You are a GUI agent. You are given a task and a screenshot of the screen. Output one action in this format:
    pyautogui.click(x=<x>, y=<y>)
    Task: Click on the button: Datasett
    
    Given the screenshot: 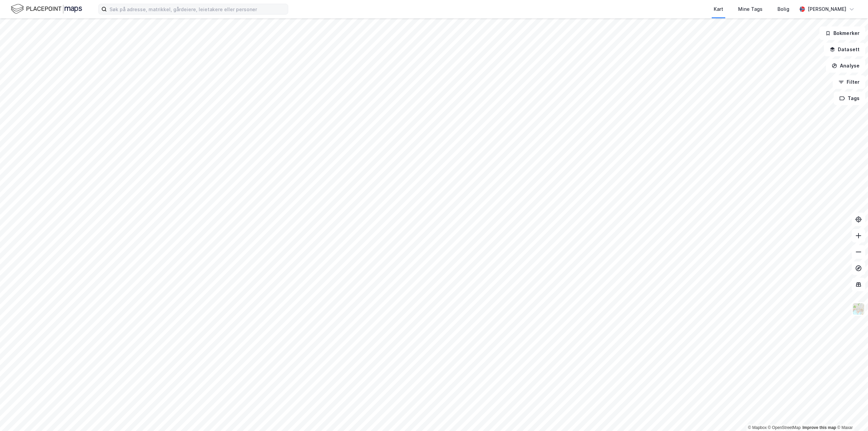 What is the action you would take?
    pyautogui.click(x=845, y=50)
    